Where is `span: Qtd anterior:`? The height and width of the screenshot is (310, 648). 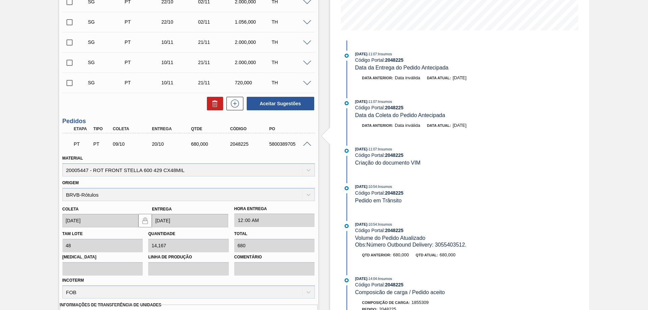 span: Qtd anterior: is located at coordinates (377, 255).